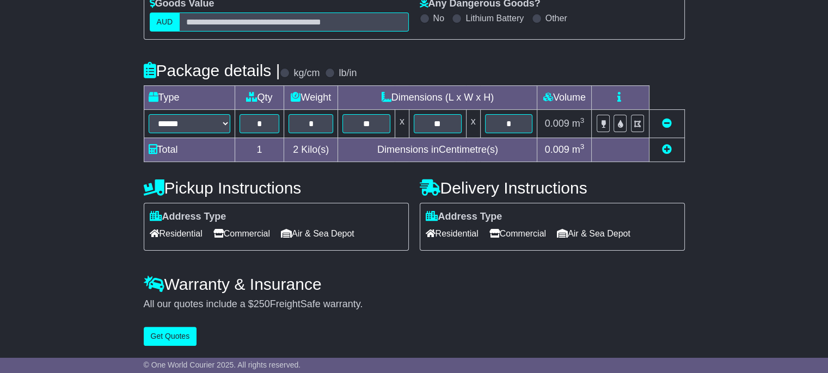 The height and width of the screenshot is (373, 828). I want to click on label: Other, so click(556, 18).